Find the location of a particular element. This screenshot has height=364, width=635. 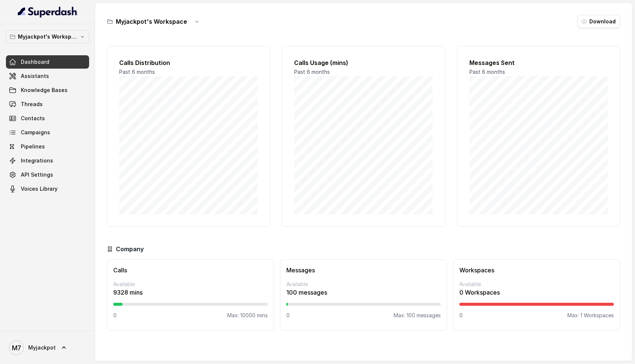

span: Pipelines is located at coordinates (32, 146).